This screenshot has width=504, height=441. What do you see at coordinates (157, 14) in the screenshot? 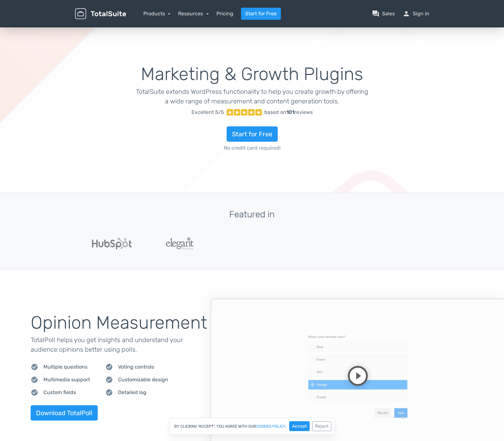
I see `a: Products` at bounding box center [157, 14].